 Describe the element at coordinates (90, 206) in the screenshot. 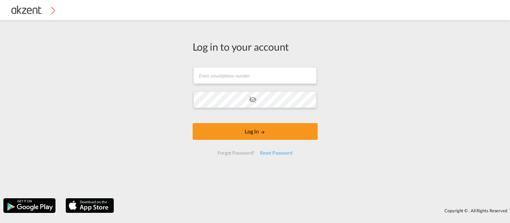

I see `img: apple.png` at that location.